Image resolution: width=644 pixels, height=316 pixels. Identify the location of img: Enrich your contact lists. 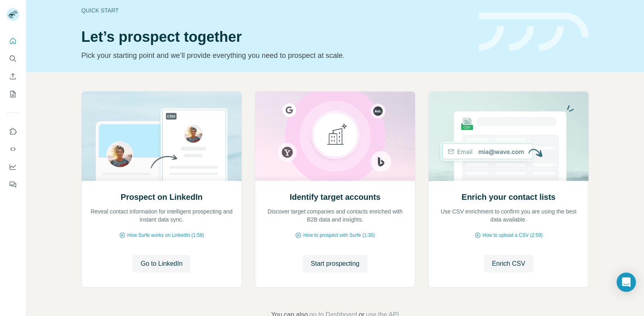
(509, 136).